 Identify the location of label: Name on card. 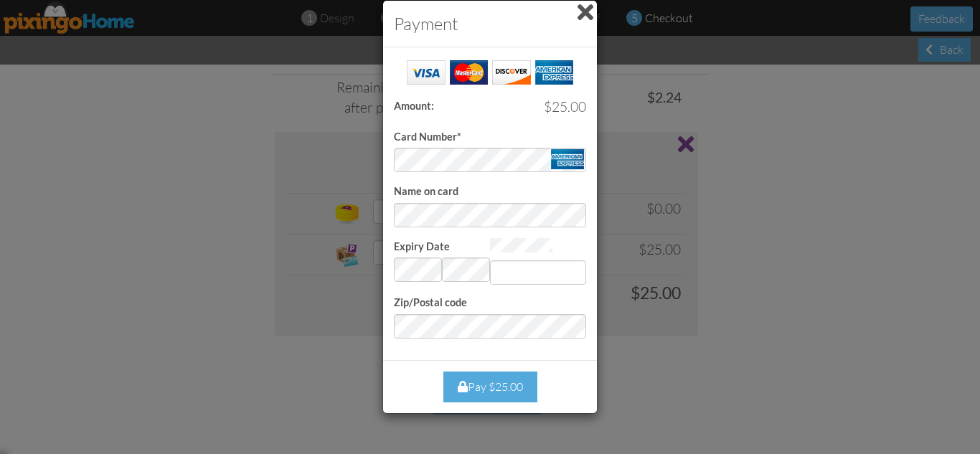
(426, 191).